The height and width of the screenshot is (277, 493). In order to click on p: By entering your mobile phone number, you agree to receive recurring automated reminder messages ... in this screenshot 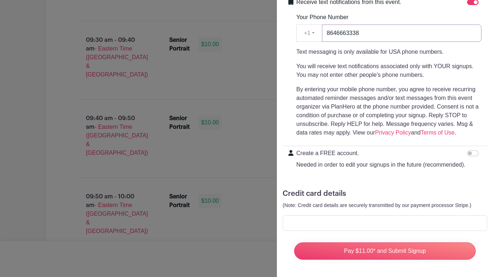, I will do `click(389, 111)`.